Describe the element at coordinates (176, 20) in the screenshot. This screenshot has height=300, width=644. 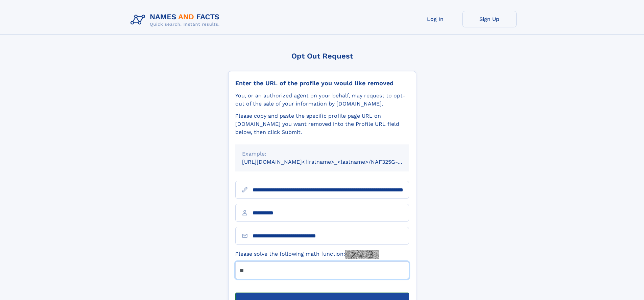
I see `img: Logo Names and Facts` at that location.